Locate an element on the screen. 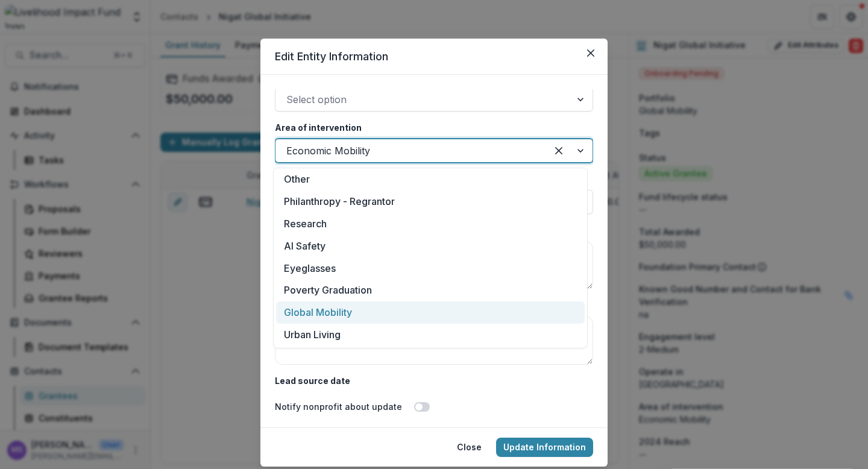 The width and height of the screenshot is (868, 469). div: Other is located at coordinates (430, 179).